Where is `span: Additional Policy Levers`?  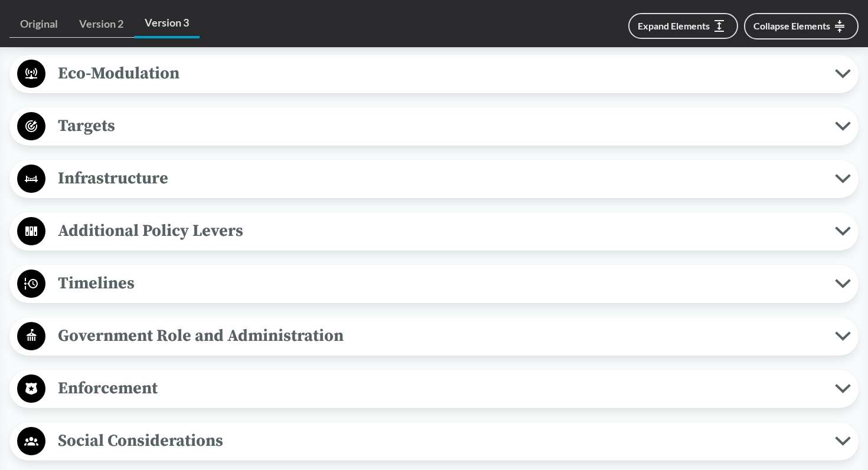
span: Additional Policy Levers is located at coordinates (440, 231).